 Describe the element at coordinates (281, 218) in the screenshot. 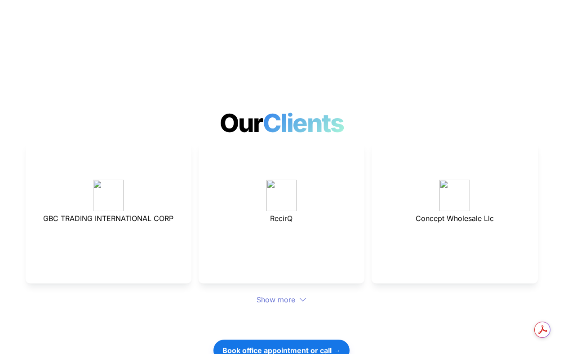

I see `span: RecirQ` at that location.